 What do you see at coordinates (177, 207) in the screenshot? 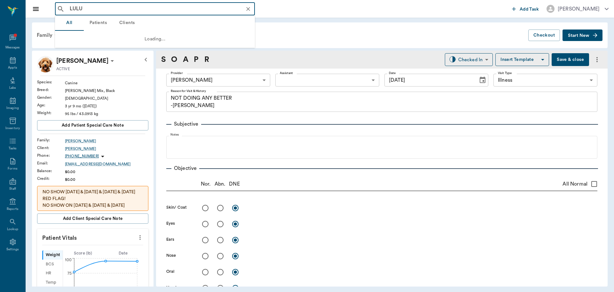
I see `label: Skin/ Coat` at bounding box center [177, 207].